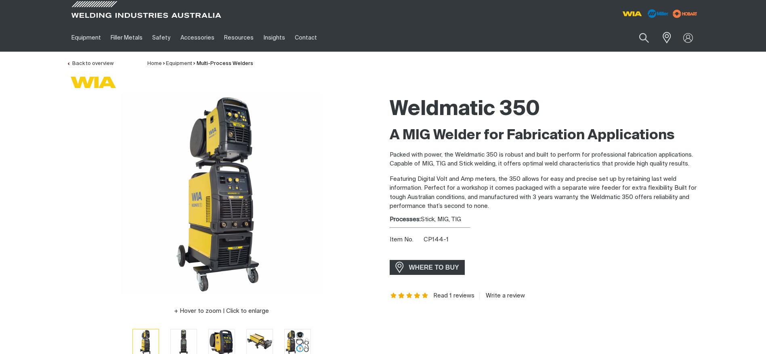  Describe the element at coordinates (544, 109) in the screenshot. I see `h1: Weldmatic 350` at that location.